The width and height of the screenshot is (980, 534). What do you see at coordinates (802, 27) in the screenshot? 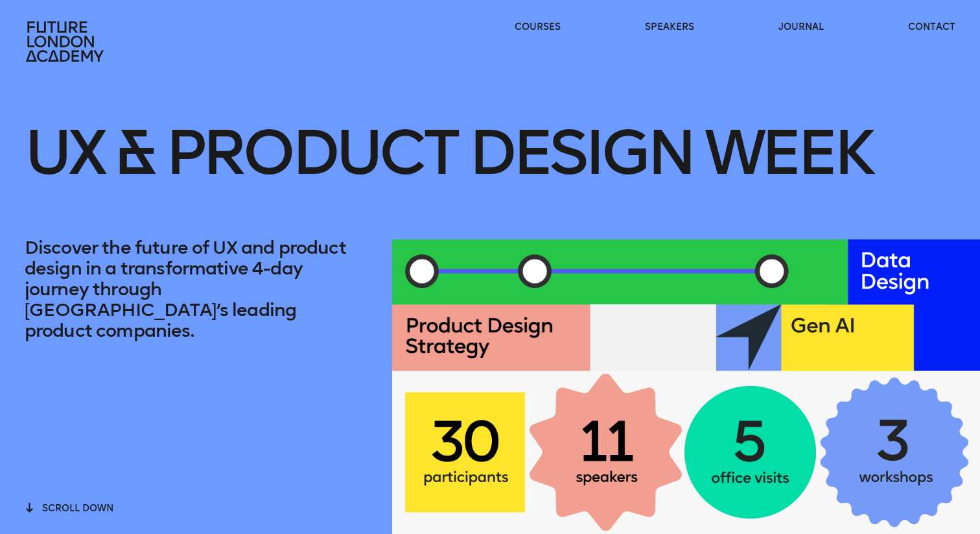
I see `a: journal` at bounding box center [802, 27].